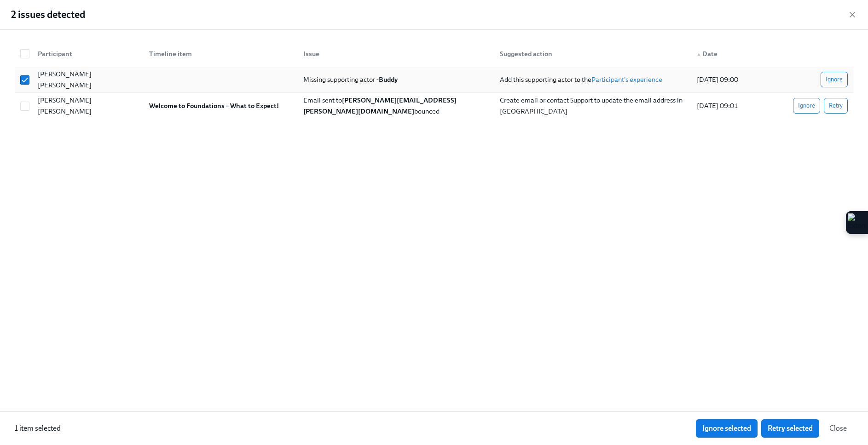 This screenshot has height=445, width=868. Describe the element at coordinates (214, 106) in the screenshot. I see `strong: Welcome to Foundations – What to Expect!` at that location.